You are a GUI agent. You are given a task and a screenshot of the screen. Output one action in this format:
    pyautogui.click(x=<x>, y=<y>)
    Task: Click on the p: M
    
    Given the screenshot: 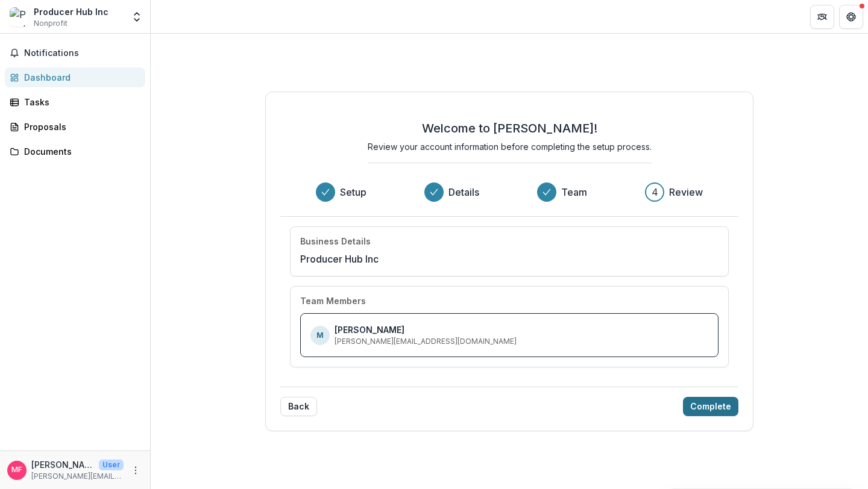 What is the action you would take?
    pyautogui.click(x=320, y=335)
    